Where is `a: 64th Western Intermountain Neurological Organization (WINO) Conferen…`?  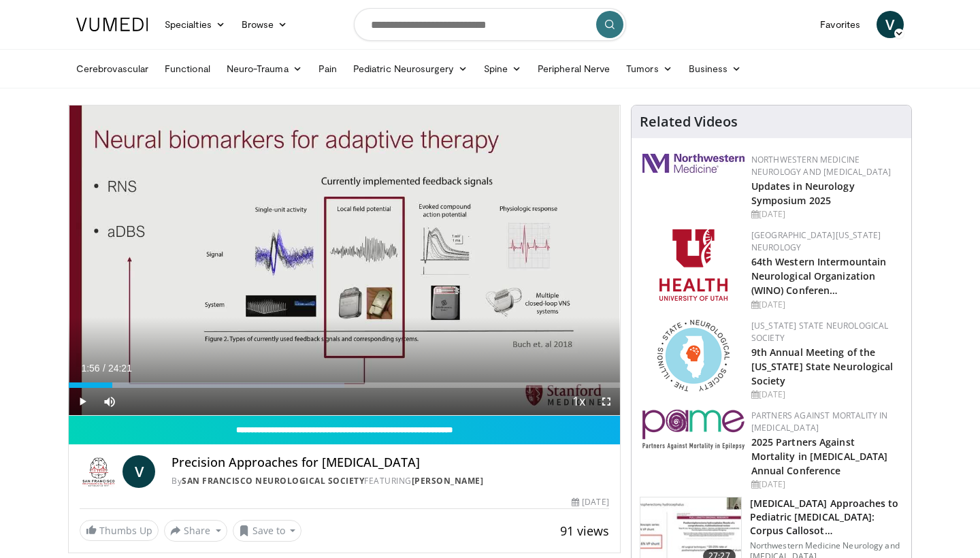 a: 64th Western Intermountain Neurological Organization (WINO) Conferen… is located at coordinates (819, 276).